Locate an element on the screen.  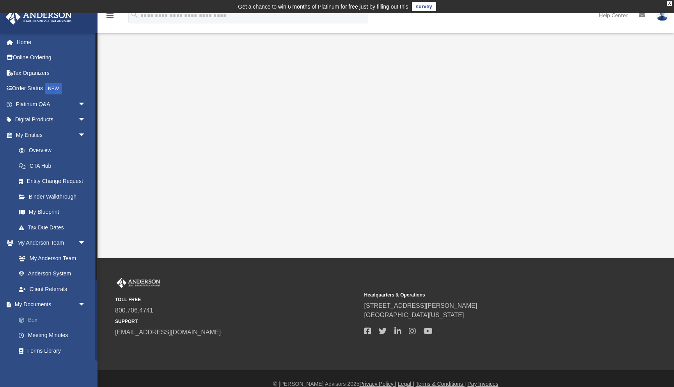
a: Forms Library is located at coordinates (52, 351).